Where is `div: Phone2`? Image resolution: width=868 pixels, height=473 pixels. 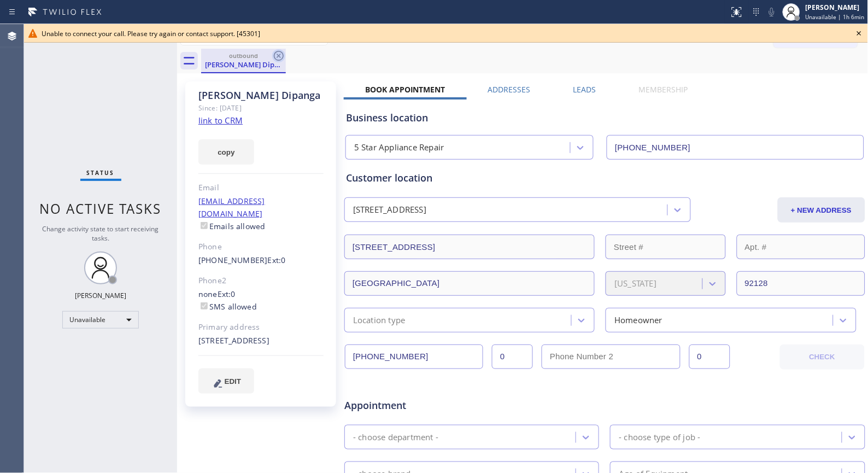
div: Phone2 is located at coordinates (260, 280).